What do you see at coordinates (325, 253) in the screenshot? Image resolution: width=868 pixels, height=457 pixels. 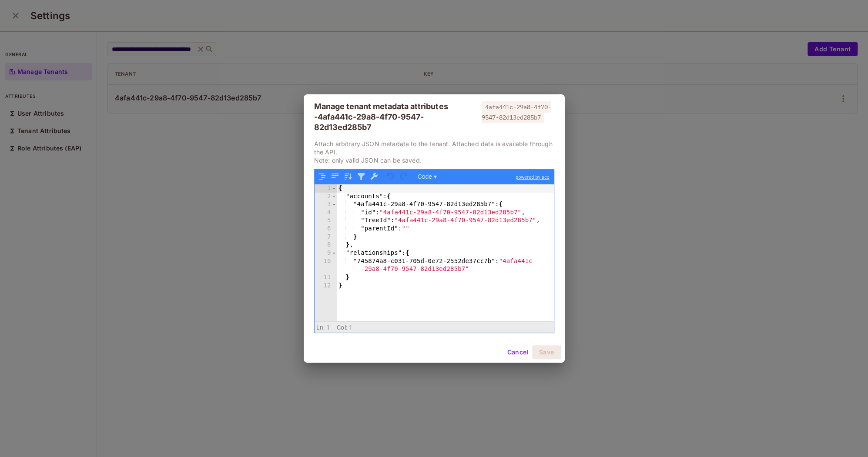 I see `div: 9` at bounding box center [325, 253].